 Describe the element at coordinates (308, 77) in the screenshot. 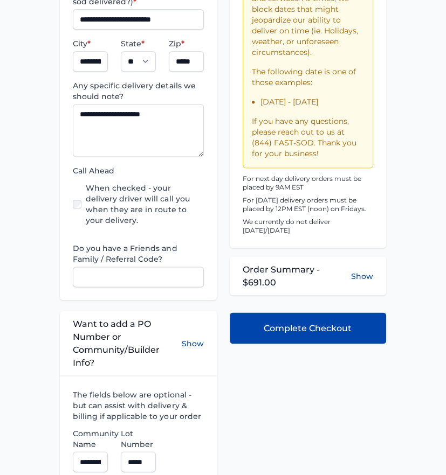

I see `p: The following date is one of those examples:` at that location.